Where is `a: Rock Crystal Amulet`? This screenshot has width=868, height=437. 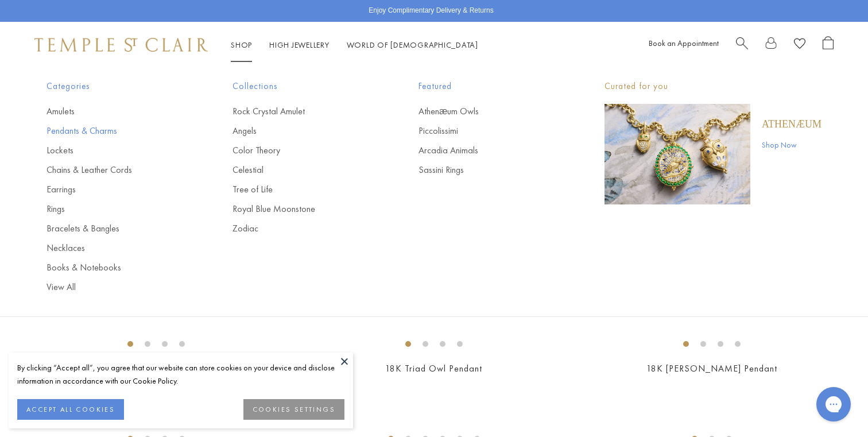 a: Rock Crystal Amulet is located at coordinates (302, 112).